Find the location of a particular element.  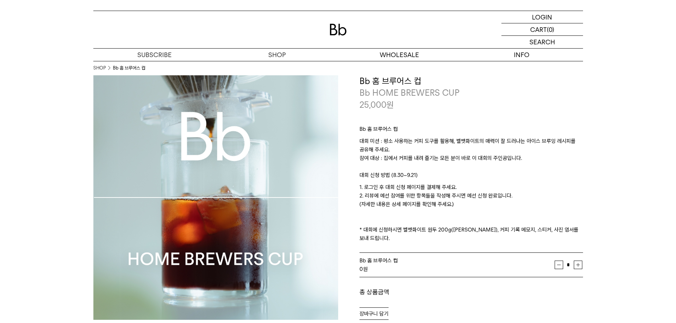

p: INFO is located at coordinates (521, 55).